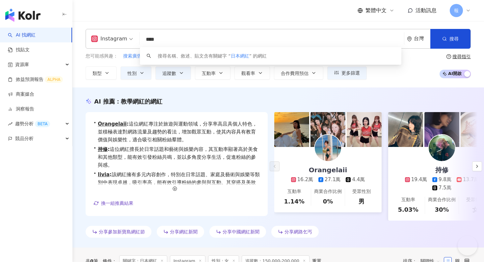 Image resolution: width=484 pixels, height=262 pixels. I want to click on button: 性別, so click(136, 73).